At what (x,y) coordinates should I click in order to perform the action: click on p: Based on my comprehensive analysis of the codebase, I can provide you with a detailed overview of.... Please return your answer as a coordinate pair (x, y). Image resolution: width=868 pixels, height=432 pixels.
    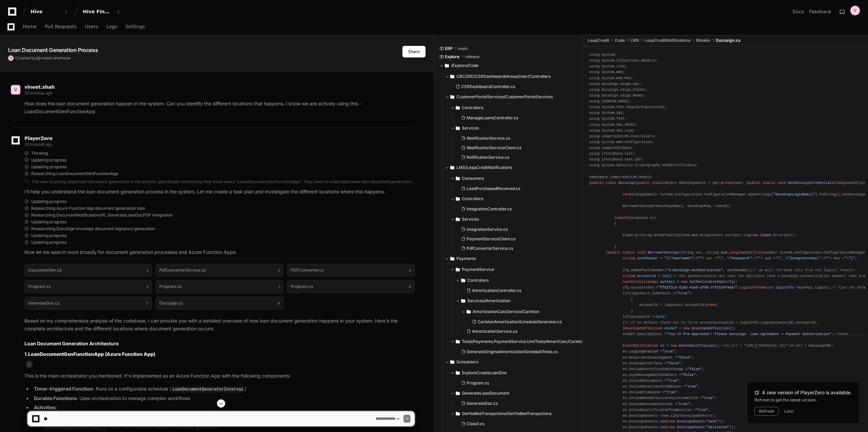
    Looking at the image, I should click on (219, 325).